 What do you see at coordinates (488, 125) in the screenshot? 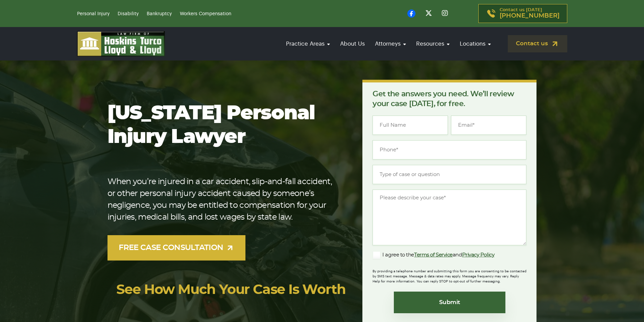
I see `input: Email*` at bounding box center [488, 125].